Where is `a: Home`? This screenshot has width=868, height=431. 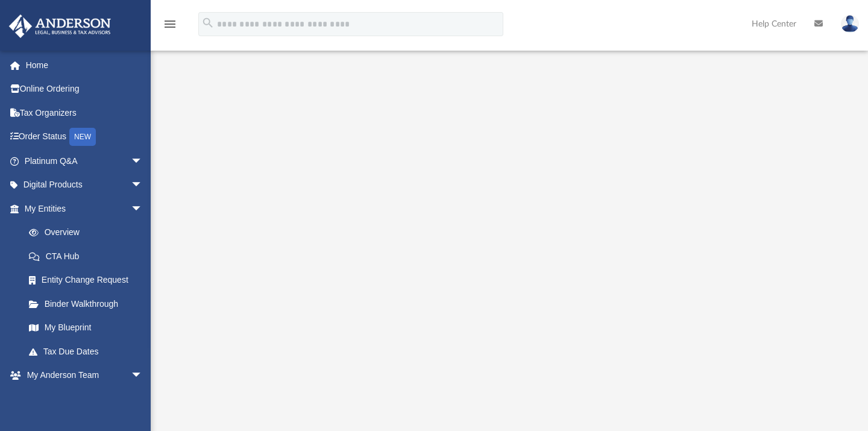
a: Home is located at coordinates (84, 65).